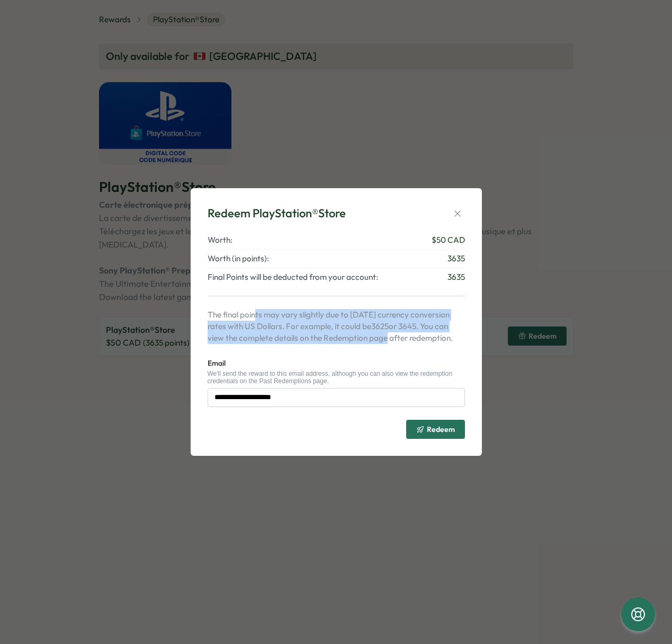 The width and height of the screenshot is (672, 644). Describe the element at coordinates (436, 429) in the screenshot. I see `button: Redeem` at that location.